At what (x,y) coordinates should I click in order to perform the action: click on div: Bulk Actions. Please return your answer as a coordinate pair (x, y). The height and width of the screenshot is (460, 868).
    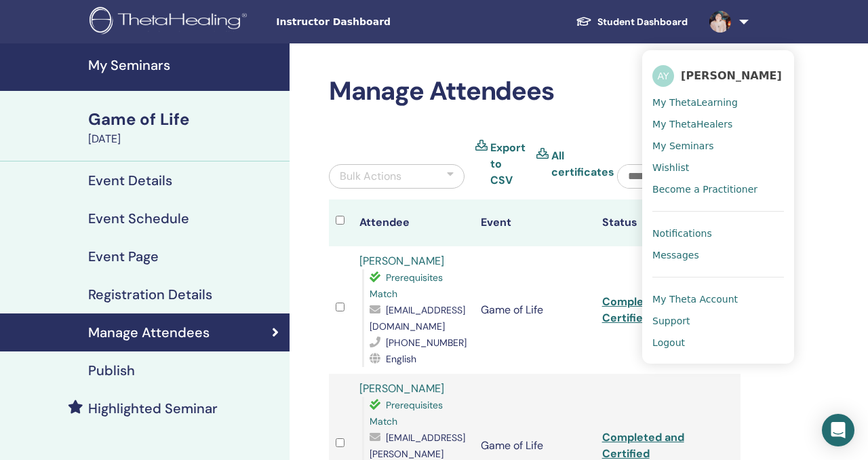
    Looking at the image, I should click on (370, 176).